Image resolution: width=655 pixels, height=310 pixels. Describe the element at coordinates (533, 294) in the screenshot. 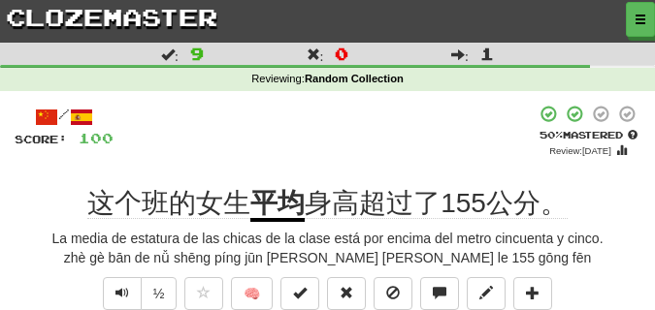

I see `button: Add to collection (alt+a)` at that location.